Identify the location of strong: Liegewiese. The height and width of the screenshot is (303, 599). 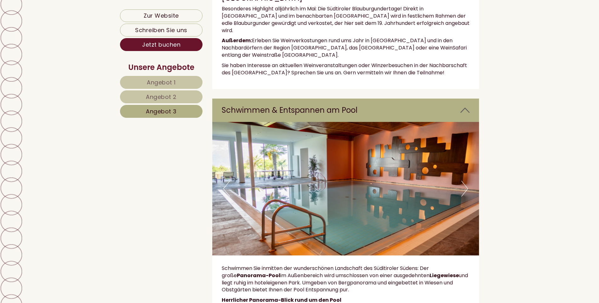
(444, 275).